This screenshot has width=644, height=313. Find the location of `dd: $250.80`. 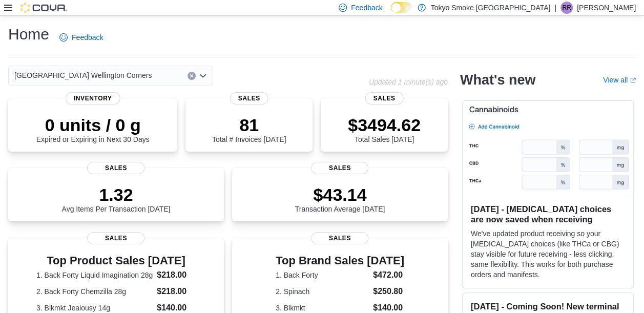

dd: $250.80 is located at coordinates (389, 291).